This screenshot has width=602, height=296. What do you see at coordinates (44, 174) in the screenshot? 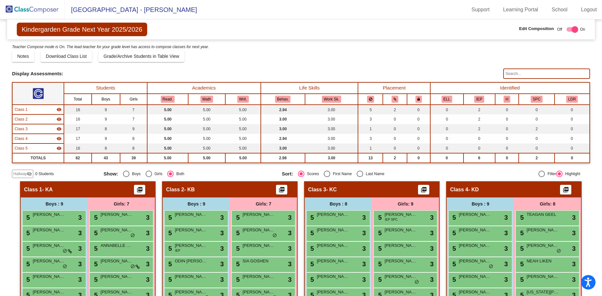
I see `span: 0 Students` at bounding box center [44, 174].